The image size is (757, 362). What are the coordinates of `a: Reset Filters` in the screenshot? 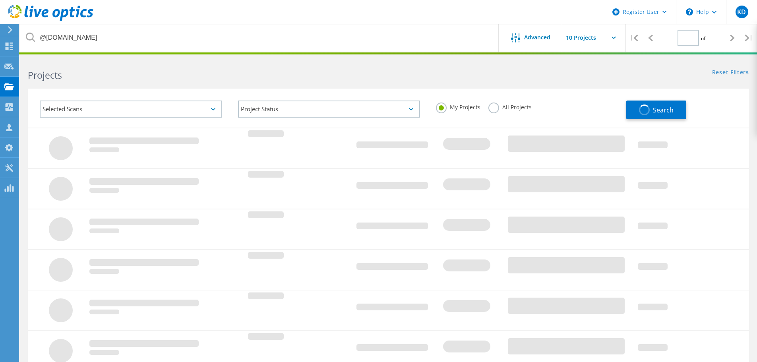 It's located at (730, 73).